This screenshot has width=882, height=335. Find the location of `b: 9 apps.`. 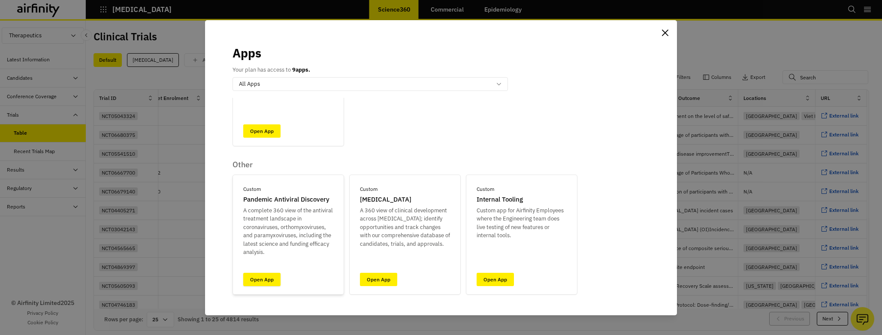

b: 9 apps. is located at coordinates (301, 70).